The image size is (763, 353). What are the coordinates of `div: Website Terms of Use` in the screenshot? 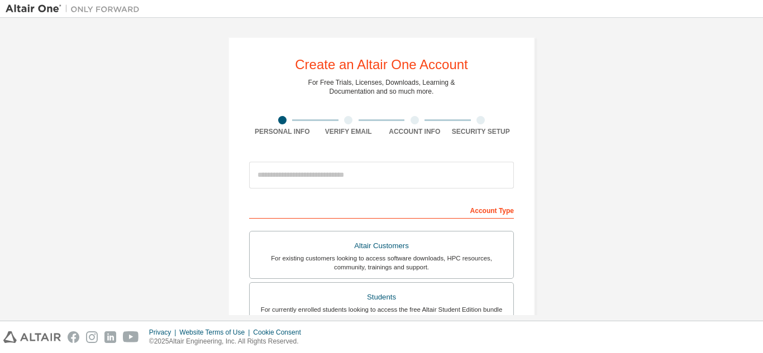 It's located at (216, 333).